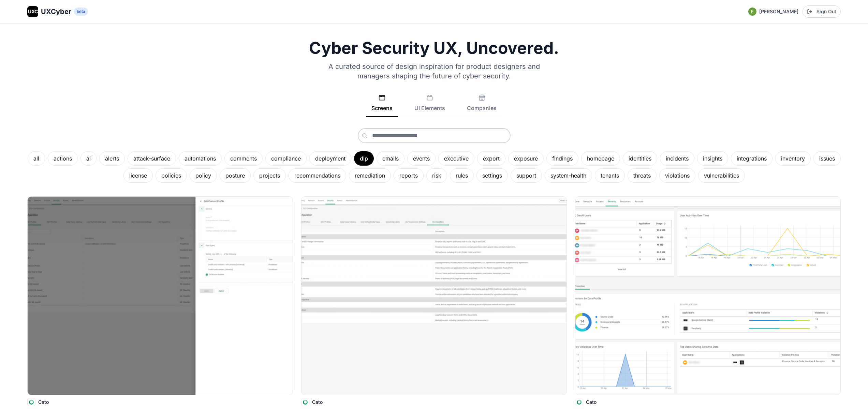 The image size is (868, 412). Describe the element at coordinates (526, 159) in the screenshot. I see `div: exposure` at that location.